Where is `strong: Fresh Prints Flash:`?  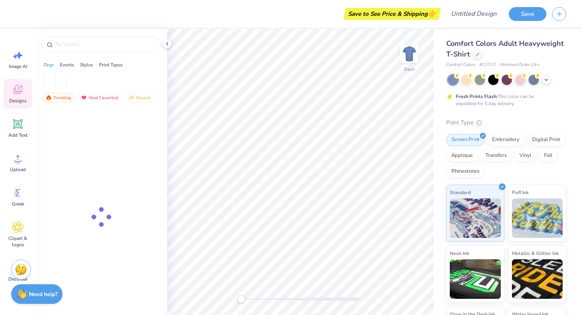 strong: Fresh Prints Flash: is located at coordinates (477, 97).